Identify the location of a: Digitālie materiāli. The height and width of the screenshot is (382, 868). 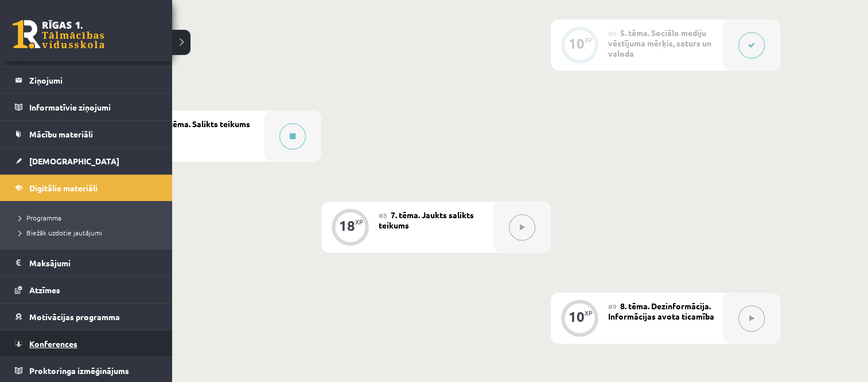
(86, 188).